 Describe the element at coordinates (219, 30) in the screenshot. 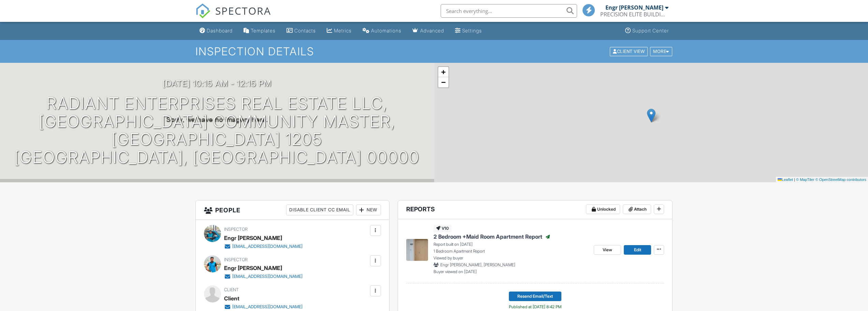

I see `div: Dashboard` at that location.